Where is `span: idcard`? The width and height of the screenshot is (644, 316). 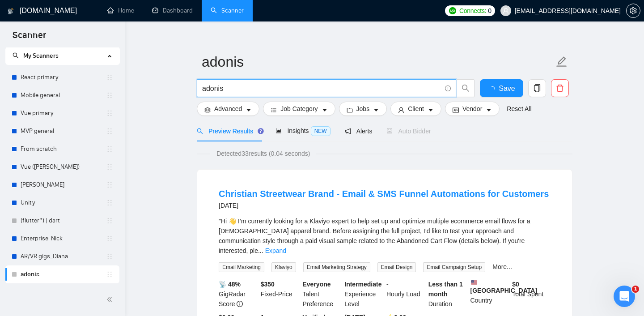
span: idcard is located at coordinates (456, 110).